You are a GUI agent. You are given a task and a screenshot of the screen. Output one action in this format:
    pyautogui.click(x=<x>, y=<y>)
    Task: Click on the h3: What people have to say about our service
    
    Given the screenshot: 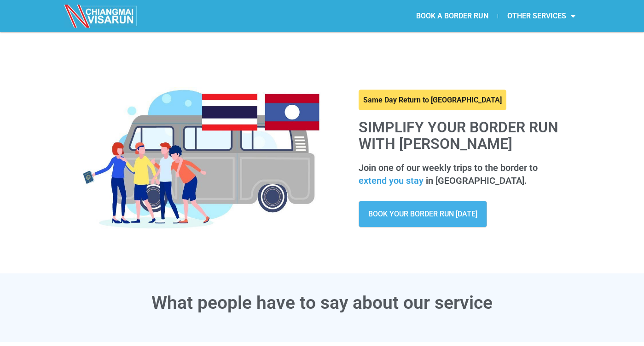 What is the action you would take?
    pyautogui.click(x=322, y=303)
    